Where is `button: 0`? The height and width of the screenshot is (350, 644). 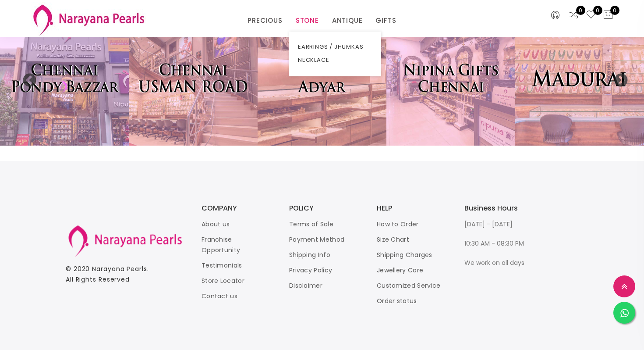 button: 0 is located at coordinates (608, 16).